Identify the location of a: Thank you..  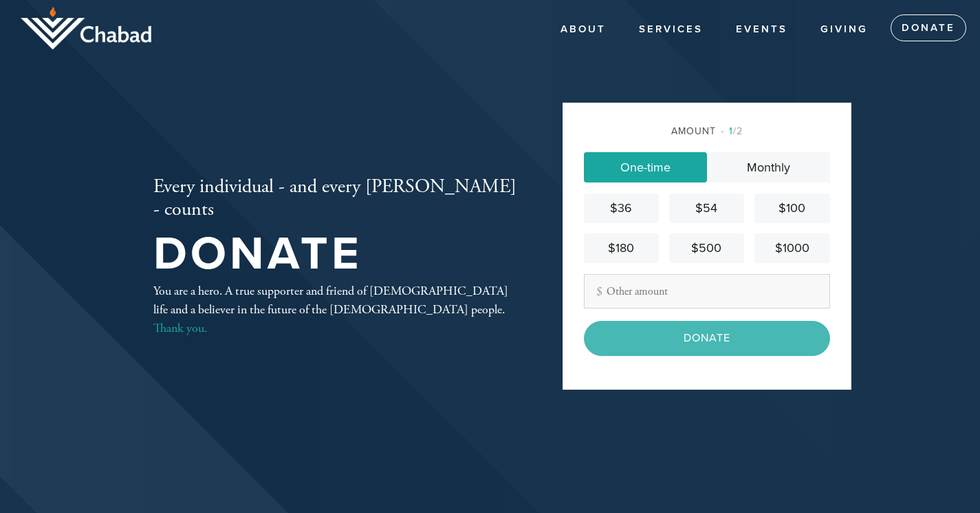
(180, 328).